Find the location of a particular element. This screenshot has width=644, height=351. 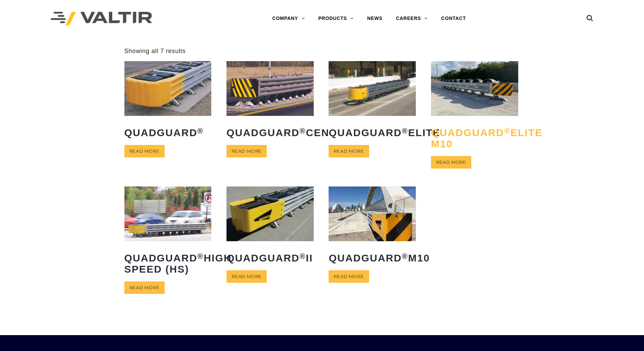

a: QuadGuard® is located at coordinates (168, 102).